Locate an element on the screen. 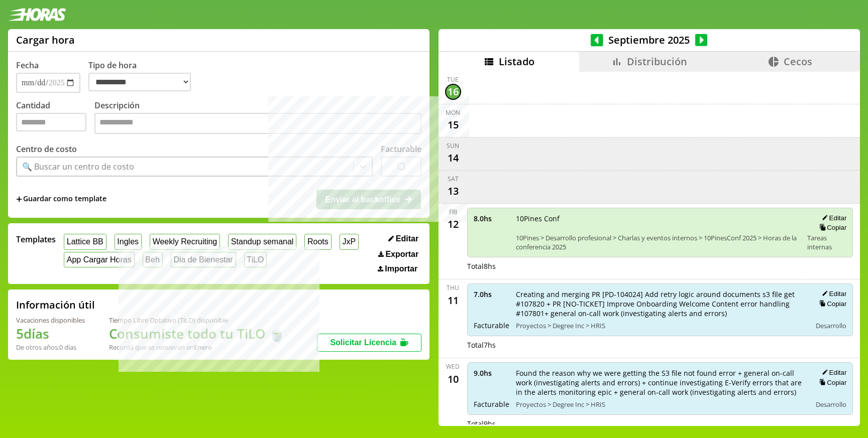  h1: Cargar hora is located at coordinates (45, 40).